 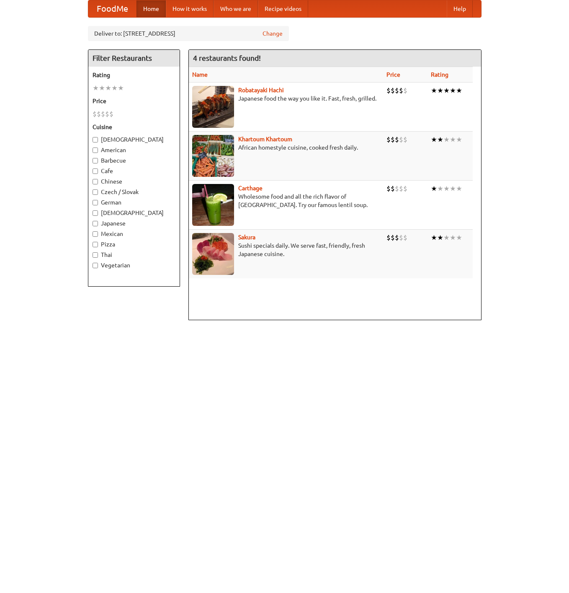 What do you see at coordinates (273, 34) in the screenshot?
I see `a: Change` at bounding box center [273, 34].